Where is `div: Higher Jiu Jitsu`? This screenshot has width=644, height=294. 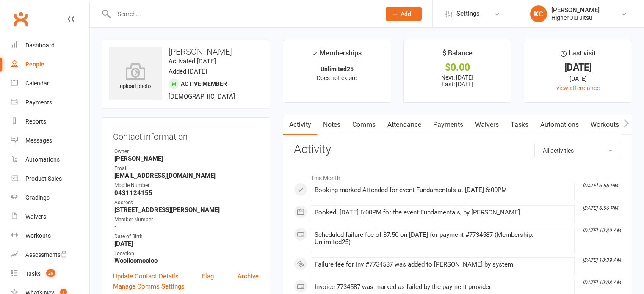
div: Higher Jiu Jitsu is located at coordinates (576, 18).